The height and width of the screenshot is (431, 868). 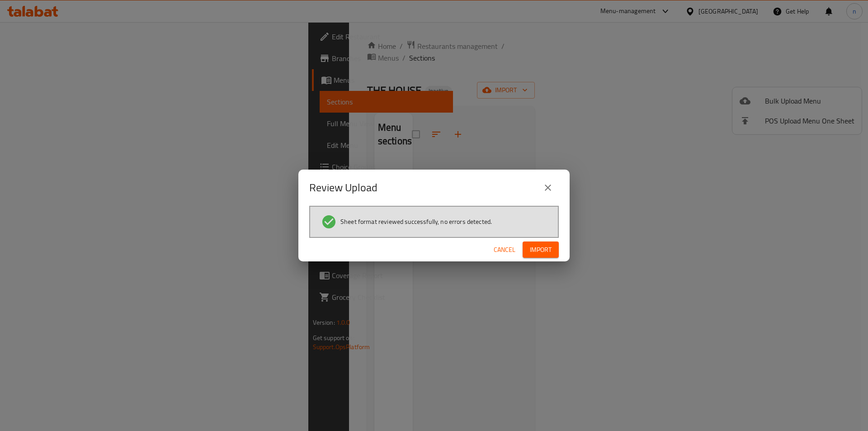 What do you see at coordinates (505, 249) in the screenshot?
I see `span: Cancel` at bounding box center [505, 249].